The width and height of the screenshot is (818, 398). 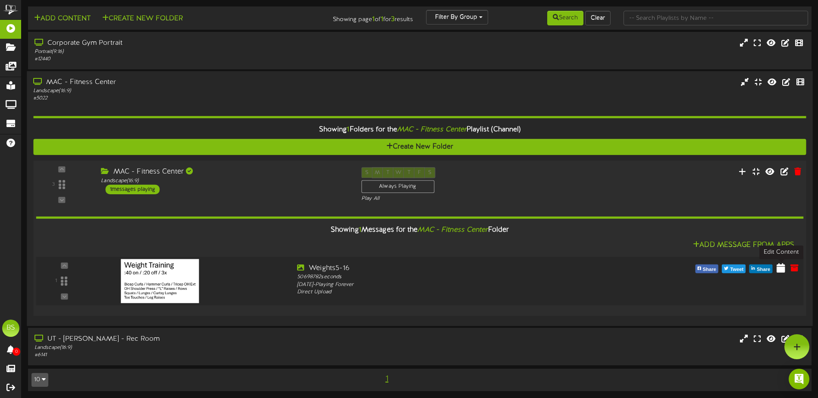 What do you see at coordinates (11, 328) in the screenshot?
I see `div: BS` at bounding box center [11, 328].